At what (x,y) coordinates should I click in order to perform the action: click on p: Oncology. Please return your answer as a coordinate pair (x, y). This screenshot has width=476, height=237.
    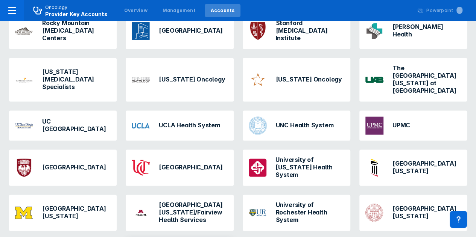
    Looking at the image, I should click on (56, 8).